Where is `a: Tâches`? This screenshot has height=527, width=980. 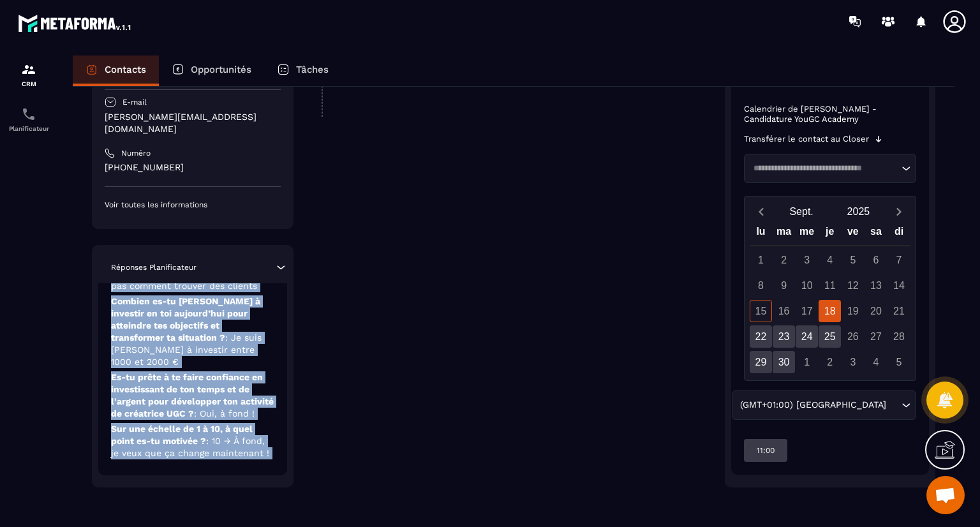
a: Tâches is located at coordinates (303, 71).